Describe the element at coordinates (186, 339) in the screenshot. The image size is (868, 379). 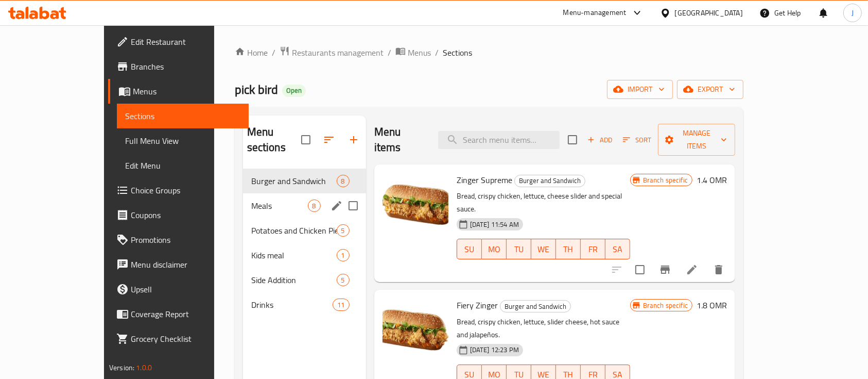
I see `span: Grocery Checklist` at that location.